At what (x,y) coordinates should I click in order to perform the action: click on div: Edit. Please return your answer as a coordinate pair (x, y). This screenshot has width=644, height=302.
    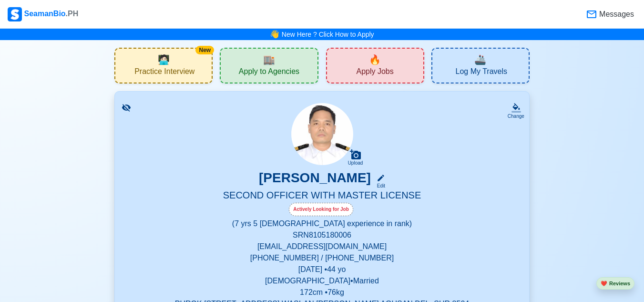
    Looking at the image, I should click on (379, 186).